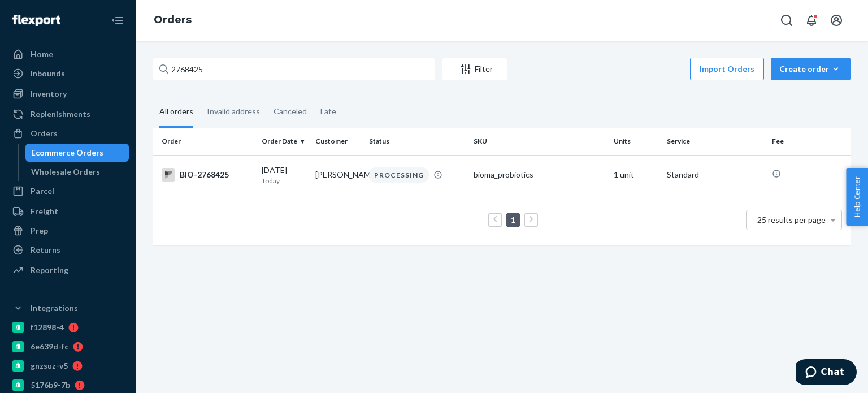 The width and height of the screenshot is (868, 393). Describe the element at coordinates (338, 141) in the screenshot. I see `div: Customer` at that location.